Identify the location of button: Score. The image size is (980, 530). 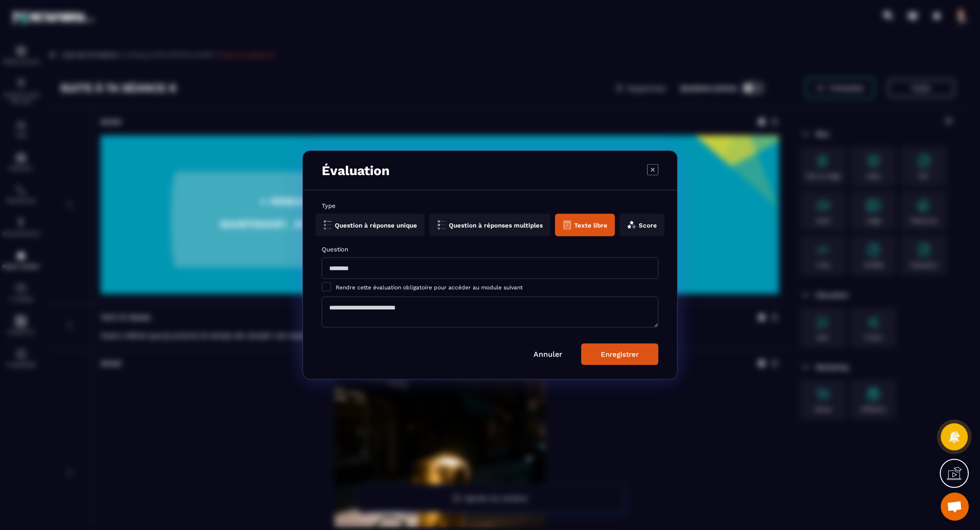
(642, 225).